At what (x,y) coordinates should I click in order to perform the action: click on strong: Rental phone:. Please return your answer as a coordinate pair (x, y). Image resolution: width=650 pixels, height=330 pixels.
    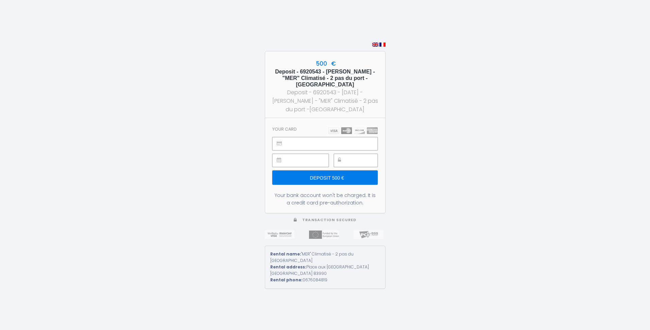
    Looking at the image, I should click on (286, 280).